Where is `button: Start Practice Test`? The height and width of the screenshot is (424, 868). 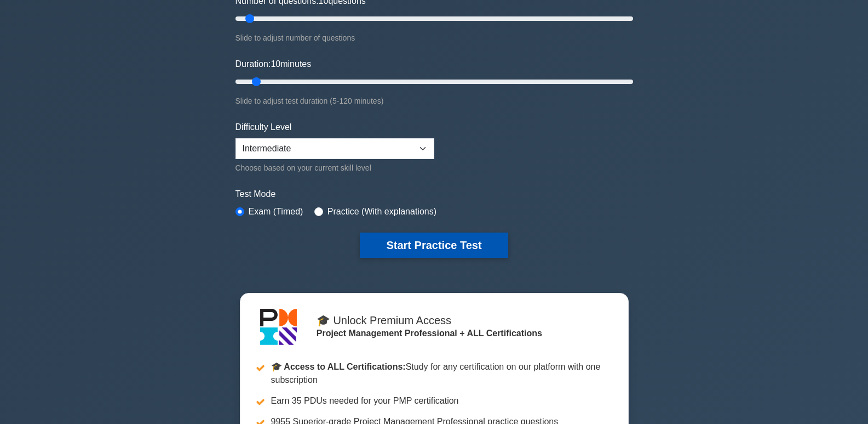
button: Start Practice Test is located at coordinates (434, 245).